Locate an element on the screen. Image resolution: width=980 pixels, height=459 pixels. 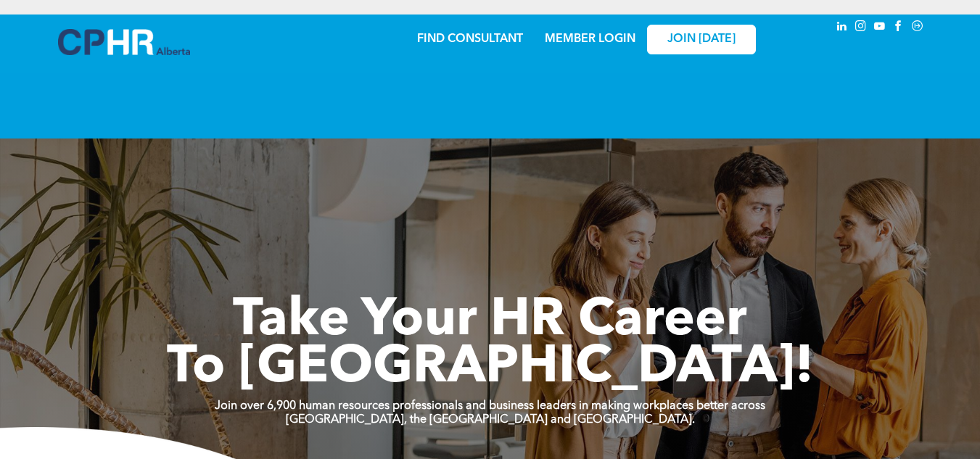
a: Social network is located at coordinates (917, 28).